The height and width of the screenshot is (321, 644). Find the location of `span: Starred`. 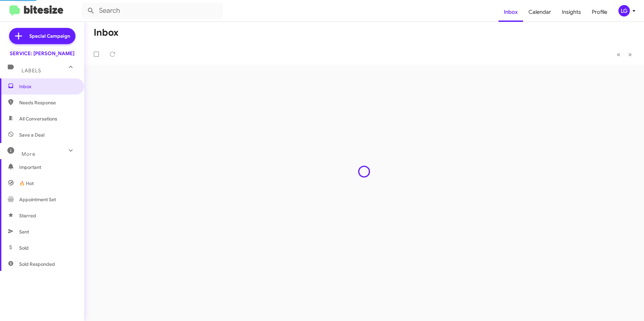

span: Starred is located at coordinates (28, 216).